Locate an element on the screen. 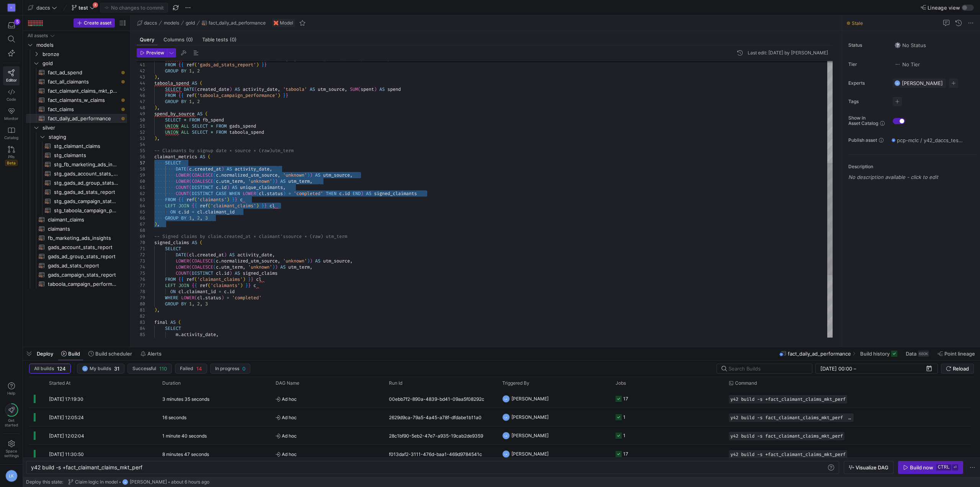 The image size is (980, 487). span: models is located at coordinates (81, 45).